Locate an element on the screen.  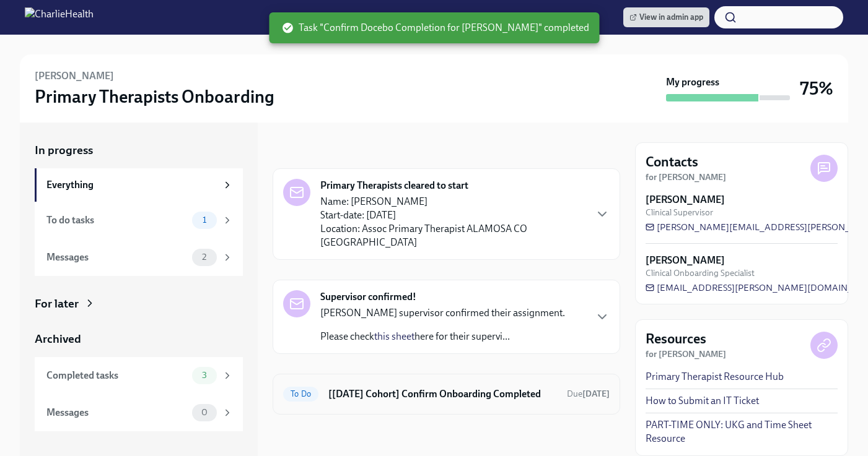
h4: Contacts is located at coordinates (671, 162).